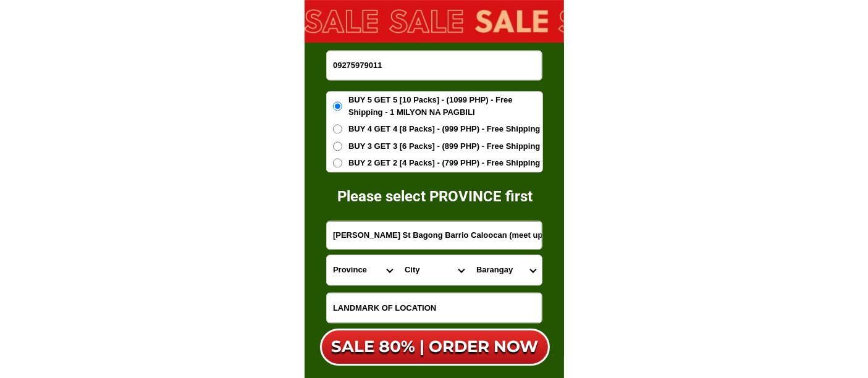 The width and height of the screenshot is (868, 378). I want to click on span: BUY 4 GET 4 [8 Packs] - (999 PHP) - Free Shipping, so click(444, 129).